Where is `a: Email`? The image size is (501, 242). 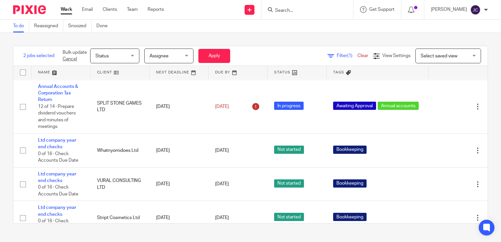
a: Email is located at coordinates (87, 10).